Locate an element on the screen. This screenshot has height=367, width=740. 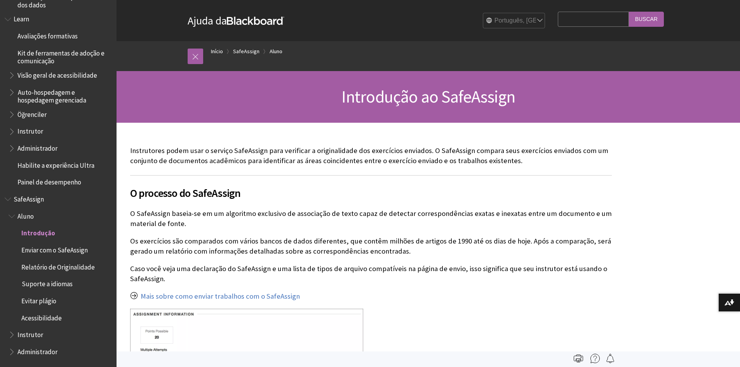
img: More help is located at coordinates (595, 358).